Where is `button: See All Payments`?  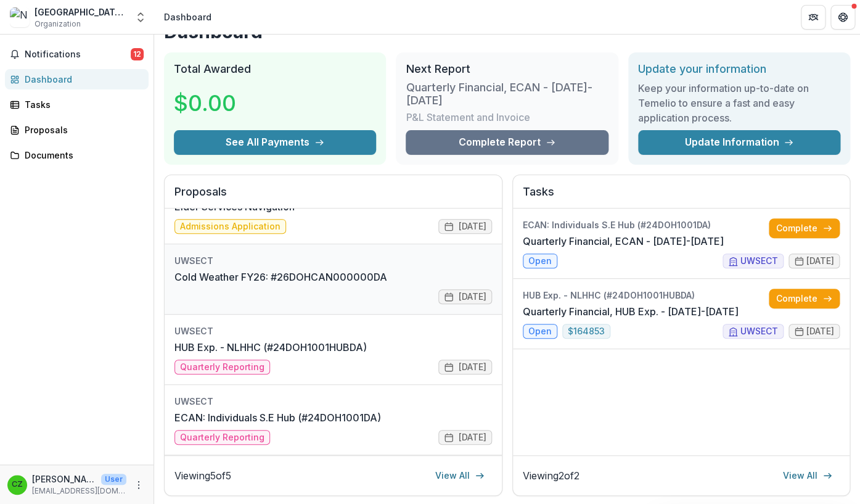
button: See All Payments is located at coordinates (276, 142).